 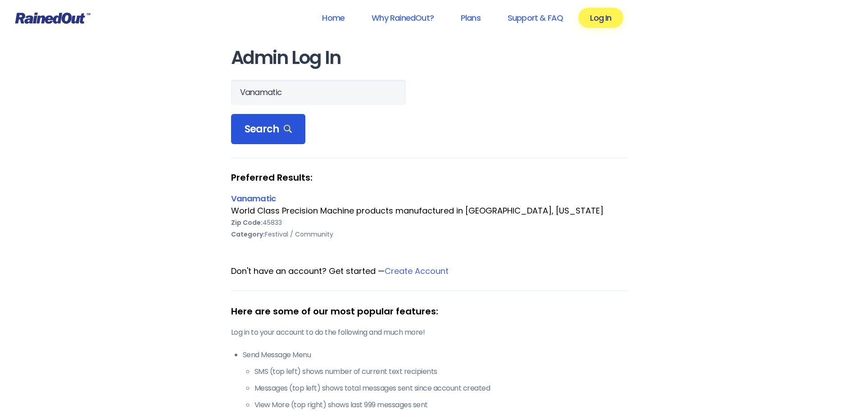 I want to click on li: View More (top right) shows last 999 messages sent, so click(x=441, y=405).